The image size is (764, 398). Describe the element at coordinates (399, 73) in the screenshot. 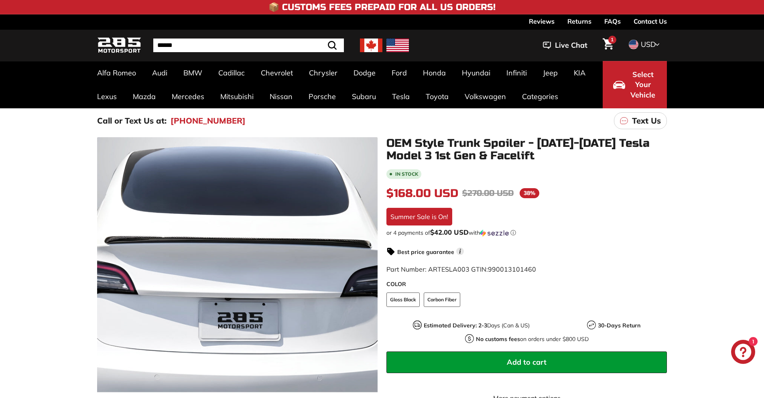

I see `a: Ford` at that location.